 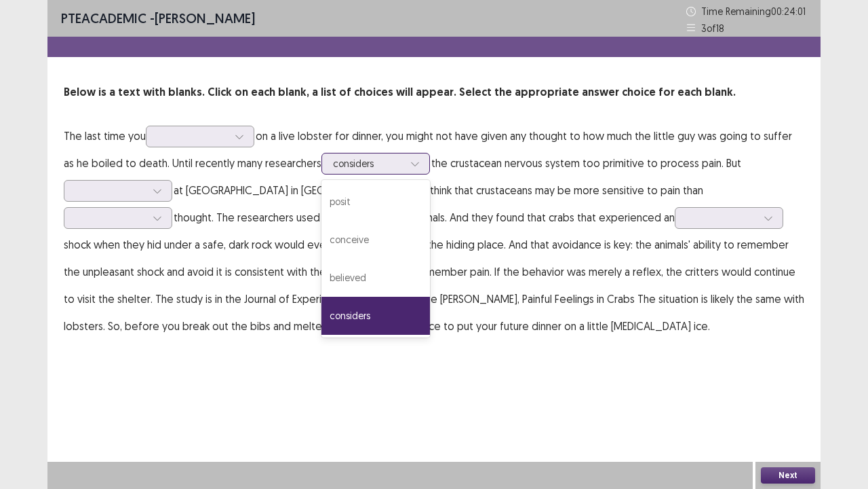 What do you see at coordinates (434, 92) in the screenshot?
I see `p: Below is a text with blanks. Click on each blank, a list of choices will appear. Select the appro...` at bounding box center [434, 92].